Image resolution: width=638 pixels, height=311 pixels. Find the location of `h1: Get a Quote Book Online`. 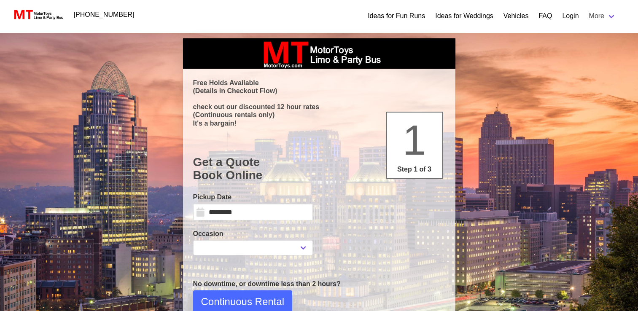

h1: Get a Quote Book Online is located at coordinates (319, 169).